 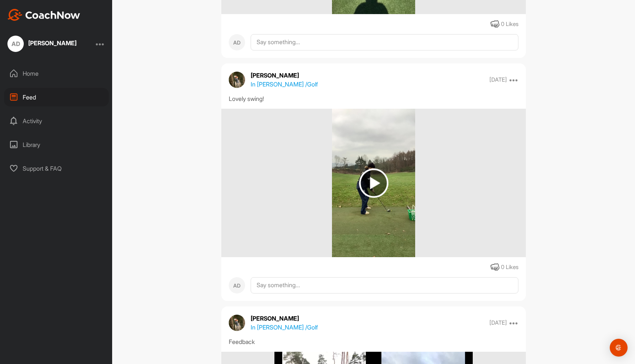 I want to click on div: Activity, so click(x=56, y=121).